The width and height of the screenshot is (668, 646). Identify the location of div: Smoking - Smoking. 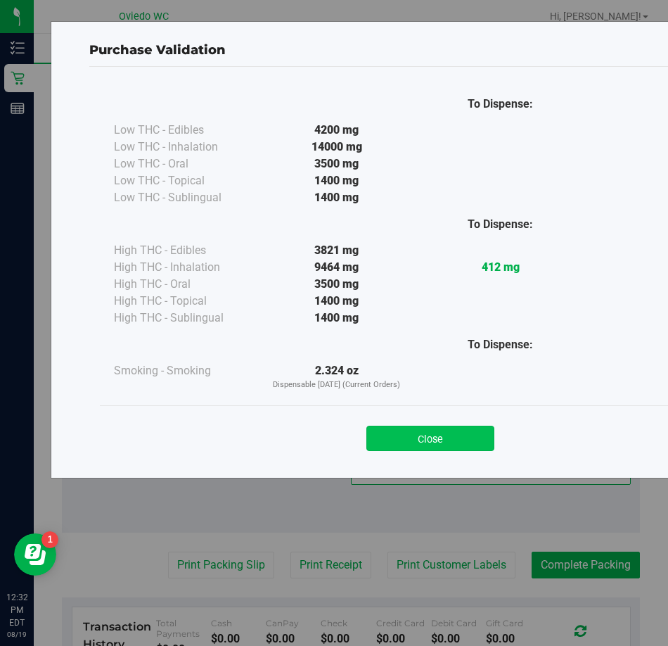
(184, 371).